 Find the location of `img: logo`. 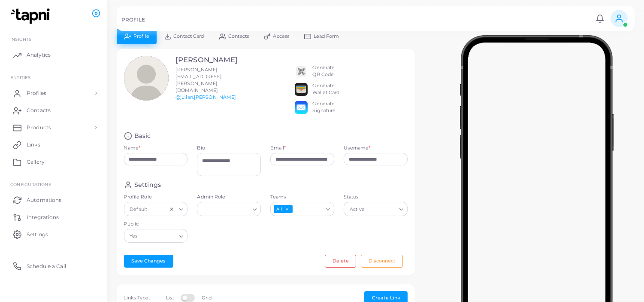

img: logo is located at coordinates (31, 16).